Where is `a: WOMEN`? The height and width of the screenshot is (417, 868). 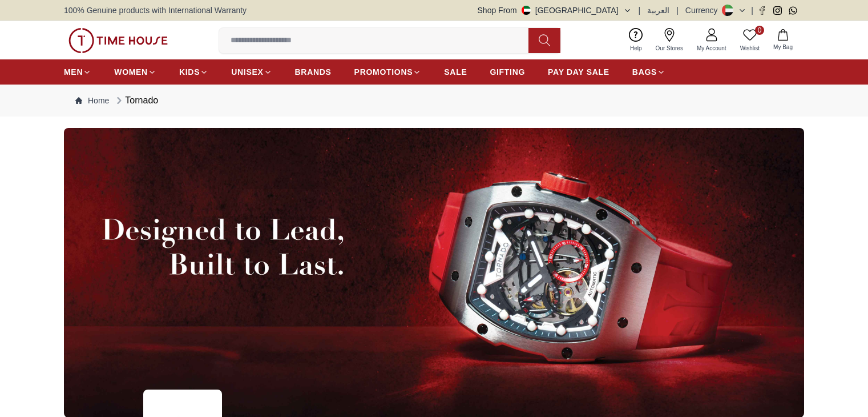 a: WOMEN is located at coordinates (135, 71).